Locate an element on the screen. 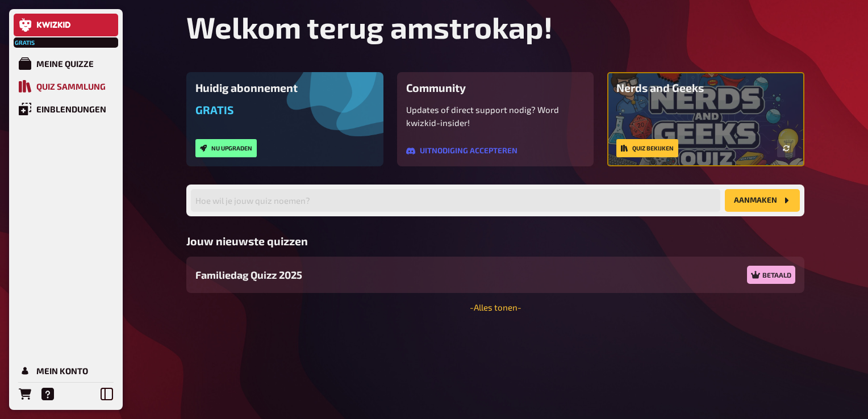 This screenshot has height=419, width=868. a: -Alles tonen- is located at coordinates (495, 307).